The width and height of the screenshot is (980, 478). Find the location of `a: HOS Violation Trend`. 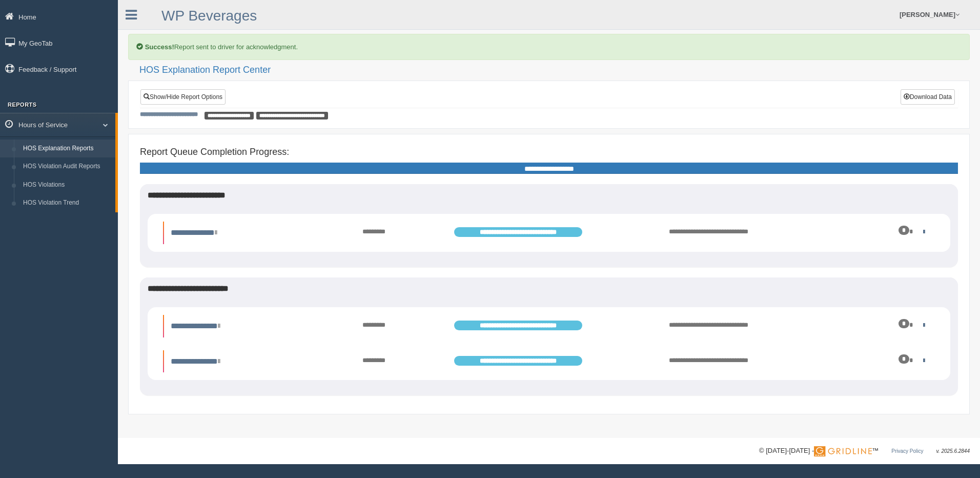

a: HOS Violation Trend is located at coordinates (67, 203).